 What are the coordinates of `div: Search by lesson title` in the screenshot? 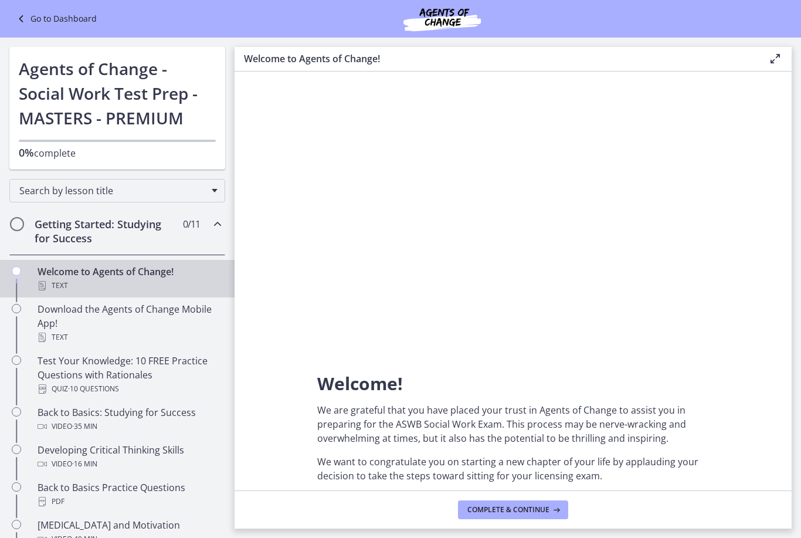 It's located at (117, 191).